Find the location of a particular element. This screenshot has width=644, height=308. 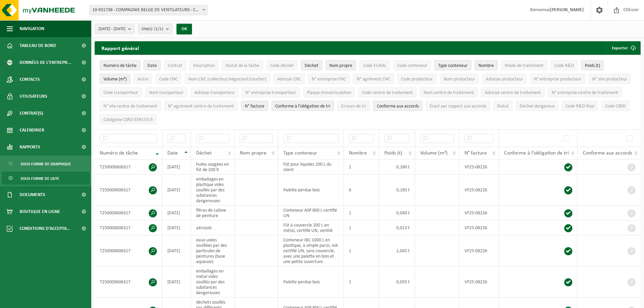

span: Site(s) is located at coordinates (152, 29).